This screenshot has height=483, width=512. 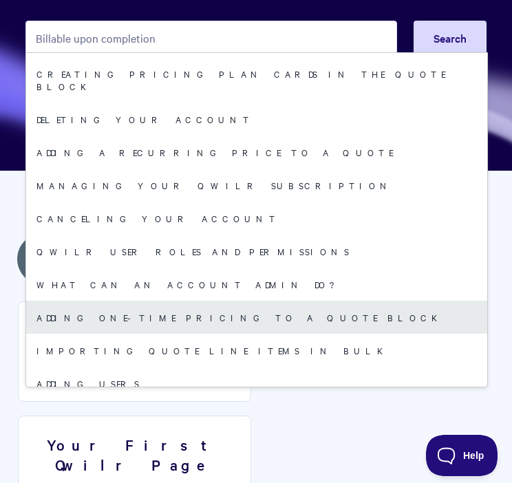 What do you see at coordinates (450, 38) in the screenshot?
I see `span: Search` at bounding box center [450, 38].